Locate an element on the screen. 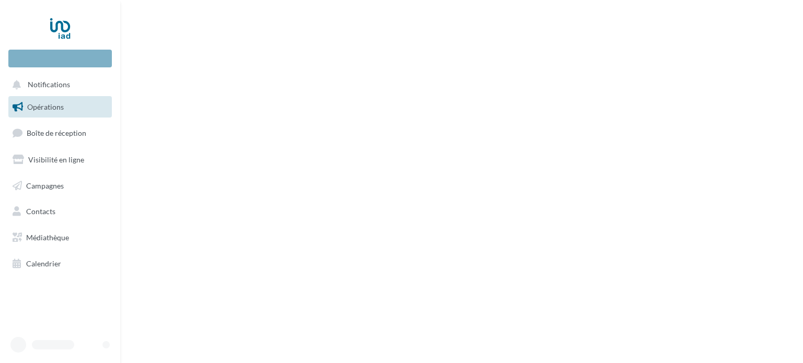 The height and width of the screenshot is (363, 803). span: Notifications is located at coordinates (49, 85).